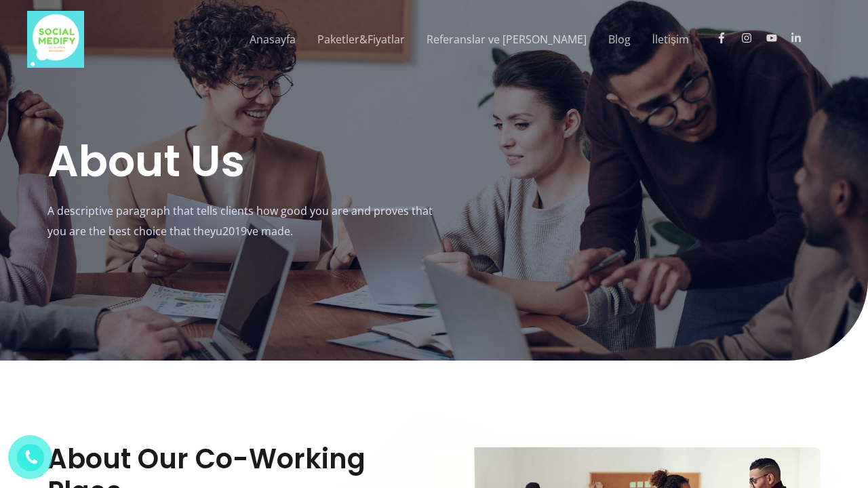 The image size is (868, 488). What do you see at coordinates (619, 40) in the screenshot?
I see `a: Blog` at bounding box center [619, 40].